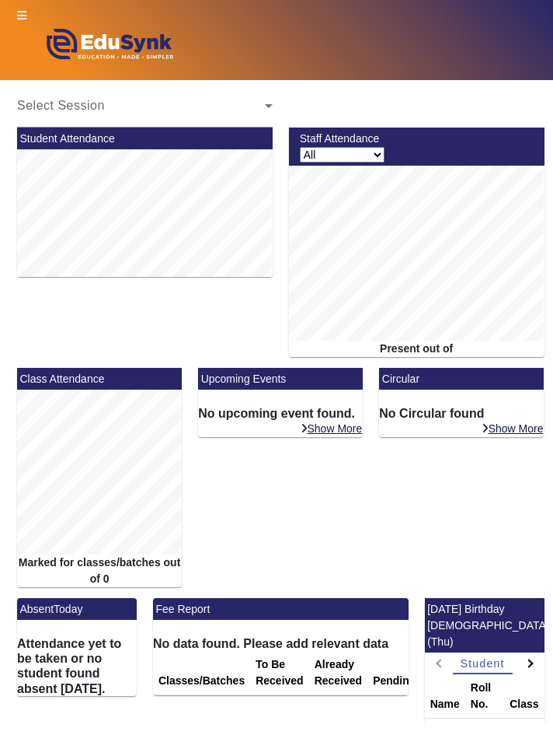  What do you see at coordinates (394, 673) in the screenshot?
I see `th: Pending` at bounding box center [394, 673].